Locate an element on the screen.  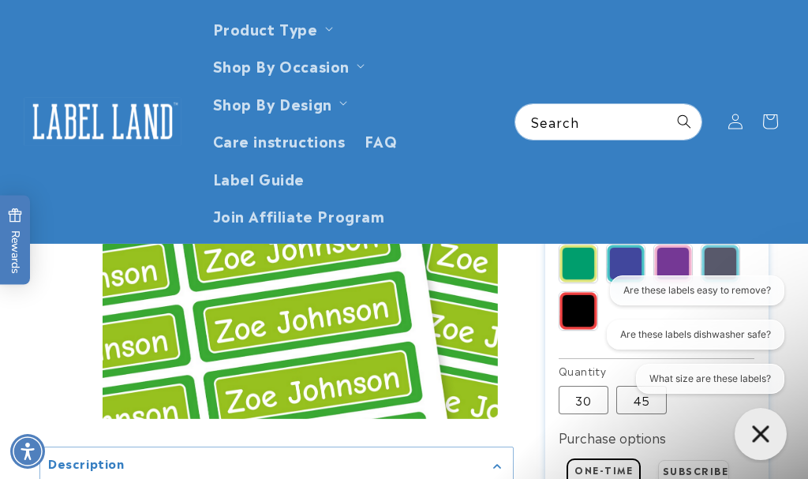
a: Care instructions is located at coordinates (279, 140).